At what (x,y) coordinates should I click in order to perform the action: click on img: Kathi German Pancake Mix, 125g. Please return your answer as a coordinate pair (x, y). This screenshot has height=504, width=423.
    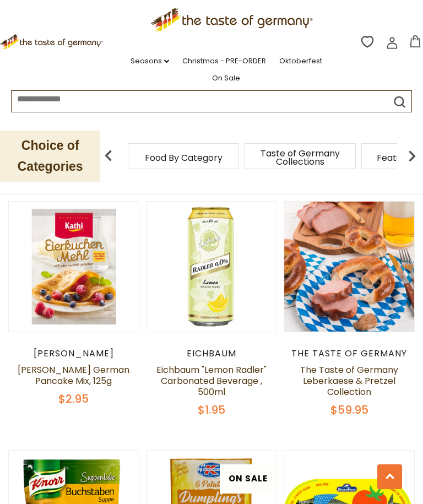
    Looking at the image, I should click on (74, 267).